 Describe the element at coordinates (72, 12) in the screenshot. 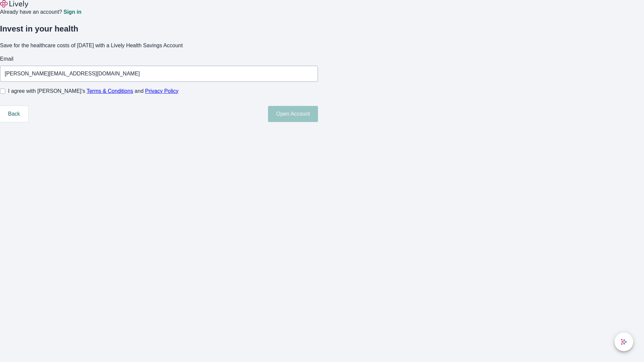

I see `a: Sign in` at that location.